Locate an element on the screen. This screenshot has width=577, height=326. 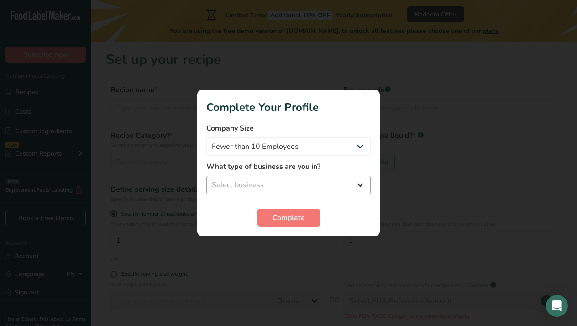
div: Open Intercom Messenger is located at coordinates (557, 306).